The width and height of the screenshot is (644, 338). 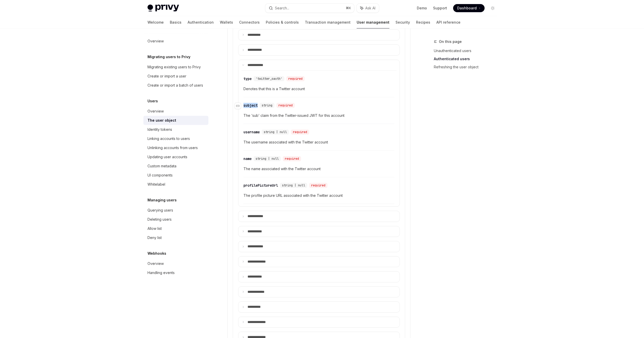 What do you see at coordinates (226, 23) in the screenshot?
I see `a: Wallets` at bounding box center [226, 23].